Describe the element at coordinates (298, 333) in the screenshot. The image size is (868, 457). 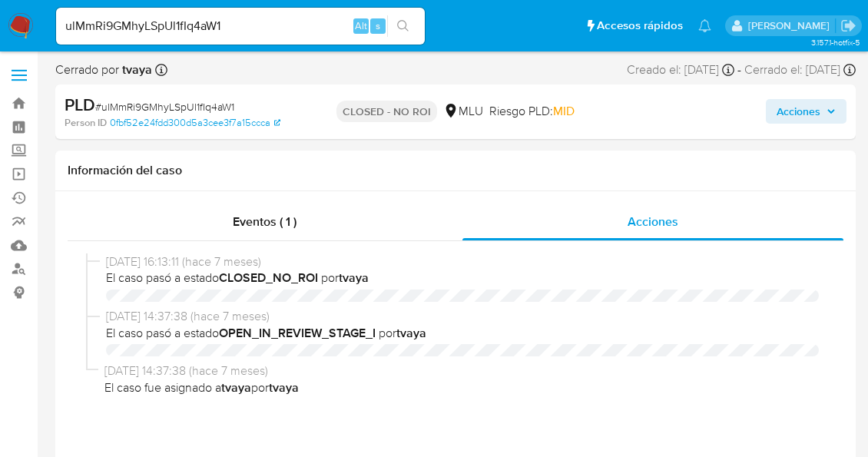
I see `b: OPEN_IN_REVIEW_STAGE_I` at that location.